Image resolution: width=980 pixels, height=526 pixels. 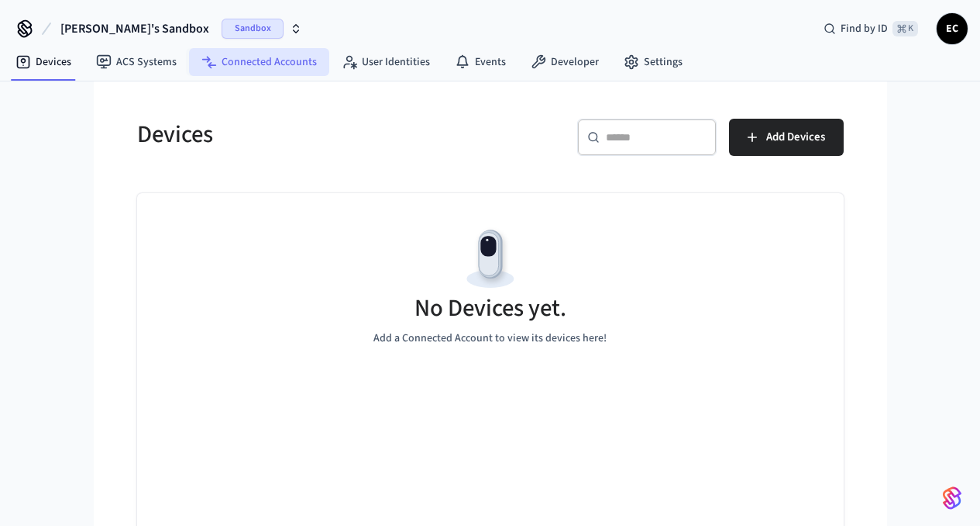 What do you see at coordinates (654, 62) in the screenshot?
I see `a: Settings` at bounding box center [654, 62].